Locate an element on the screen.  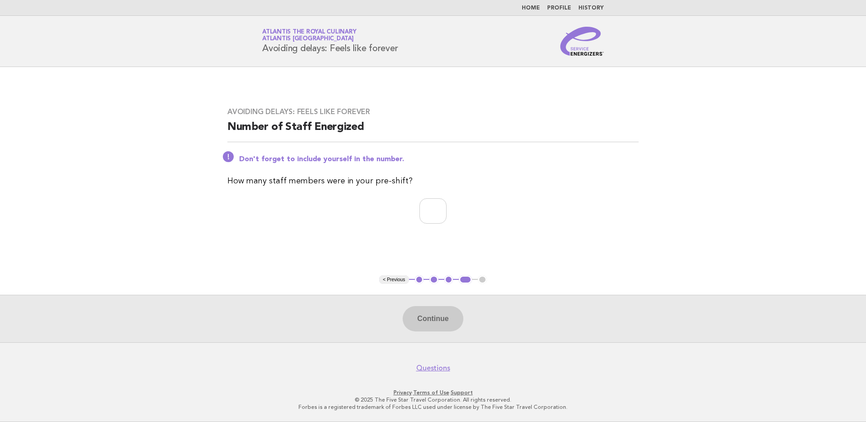
img: Service Energizers is located at coordinates (582, 41).